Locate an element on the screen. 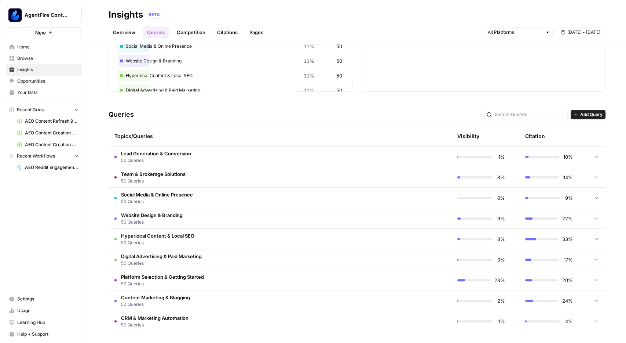 The height and width of the screenshot is (343, 626). img: AgentFire Content Logo is located at coordinates (15, 15).